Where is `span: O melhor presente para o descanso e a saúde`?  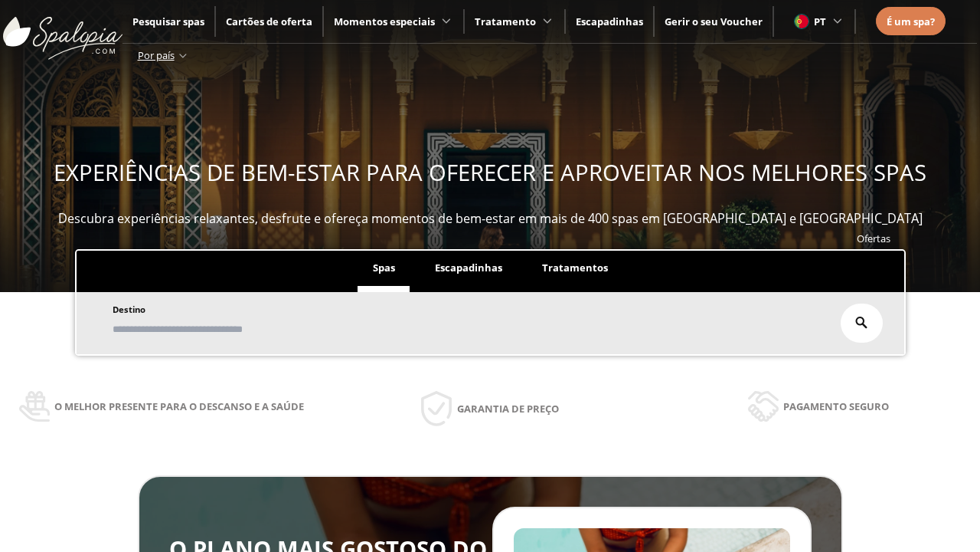
span: O melhor presente para o descanso e a saúde is located at coordinates (180, 406).